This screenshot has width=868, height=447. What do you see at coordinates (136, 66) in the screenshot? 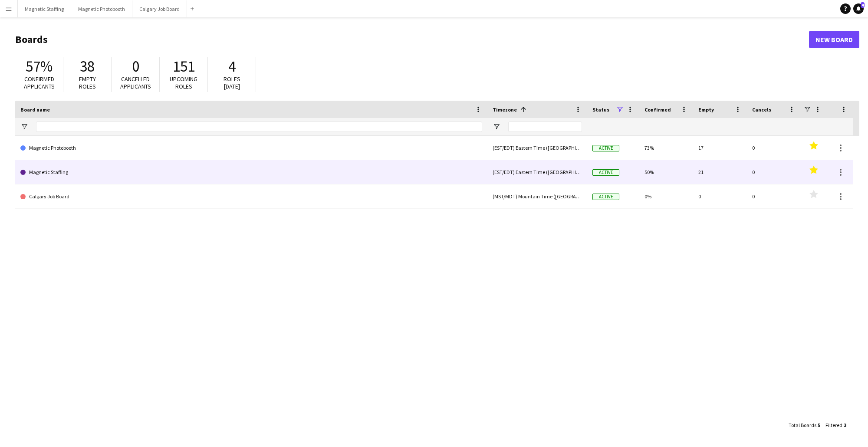
I see `span: 0` at bounding box center [136, 66].